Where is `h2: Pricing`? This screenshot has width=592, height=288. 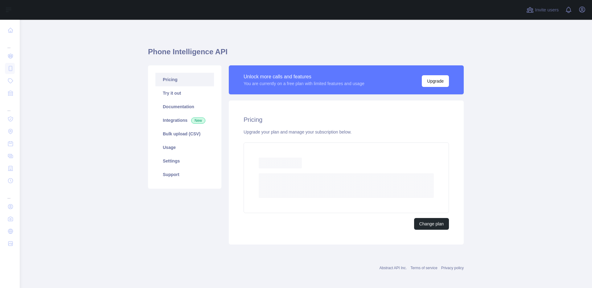
h2: Pricing is located at coordinates (346, 120).